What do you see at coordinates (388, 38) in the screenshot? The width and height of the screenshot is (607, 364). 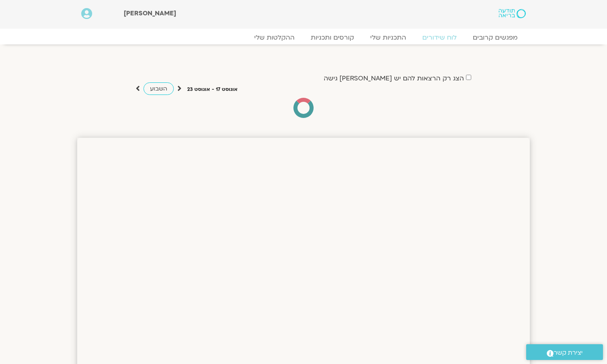 I see `a: התכניות שלי` at bounding box center [388, 38].